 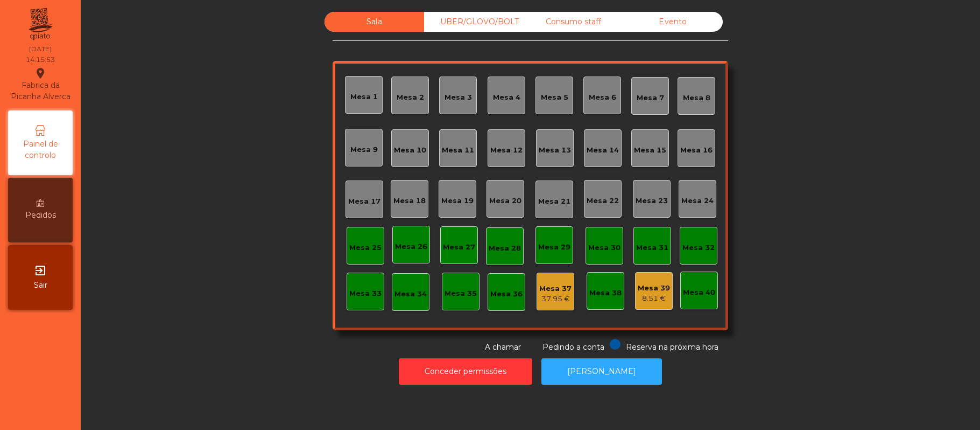 I want to click on div: Mesa 20, so click(x=505, y=200).